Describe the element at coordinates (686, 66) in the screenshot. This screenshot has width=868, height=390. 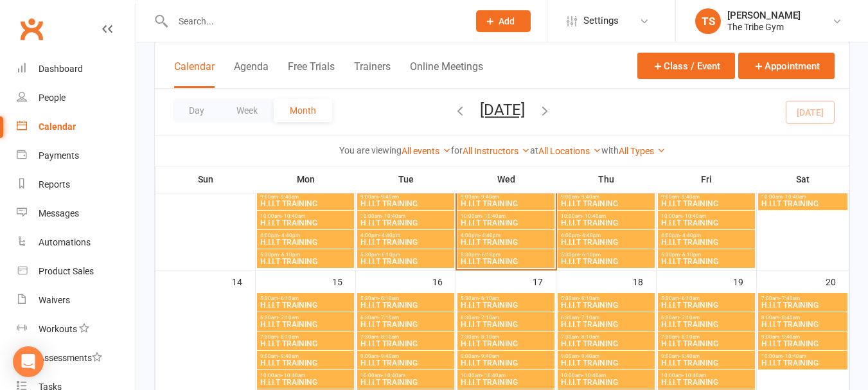
I see `button: Class / Event` at that location.